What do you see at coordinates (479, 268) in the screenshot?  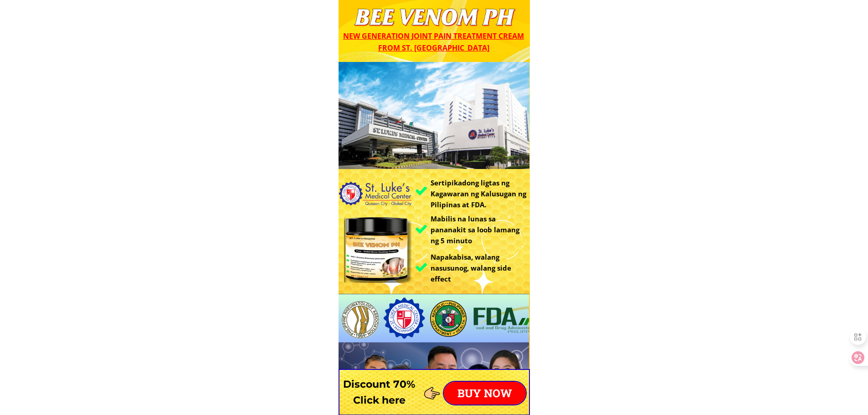 I see `h3: Napakabisa, walang nasusunog, walang side effect` at bounding box center [479, 268].